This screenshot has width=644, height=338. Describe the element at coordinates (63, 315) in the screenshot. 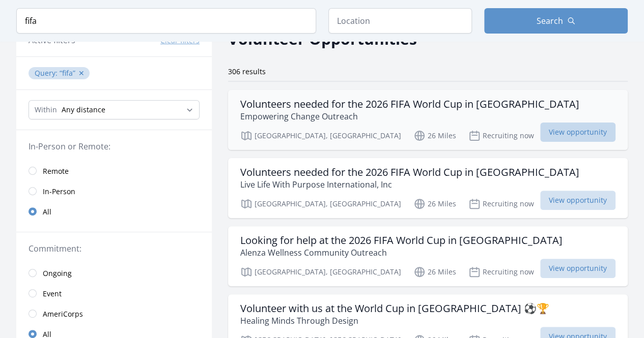

I see `span: AmeriCorps` at that location.